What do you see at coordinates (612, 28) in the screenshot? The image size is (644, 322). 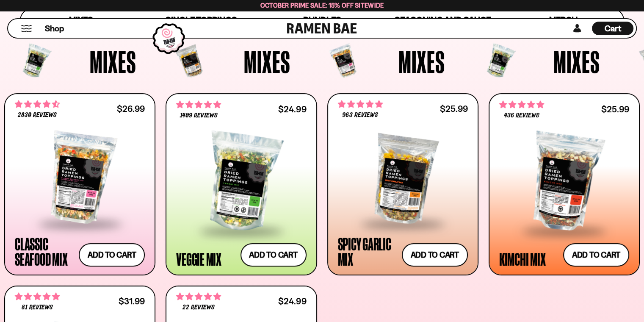 I see `div: Cart` at bounding box center [612, 28].